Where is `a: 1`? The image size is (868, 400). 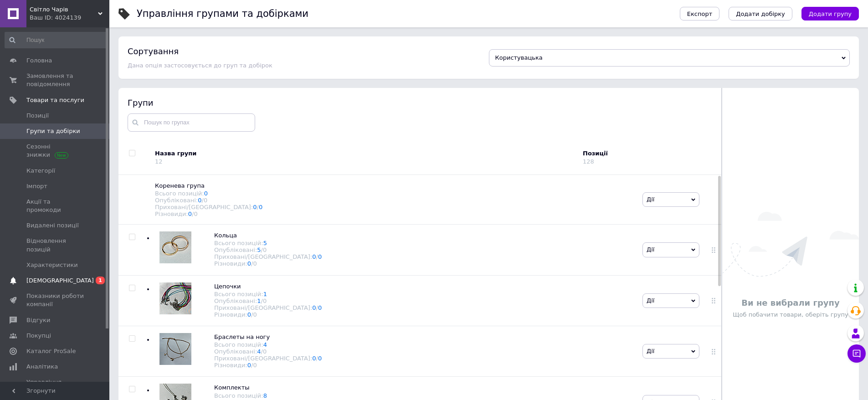 a: 1 is located at coordinates (258, 301).